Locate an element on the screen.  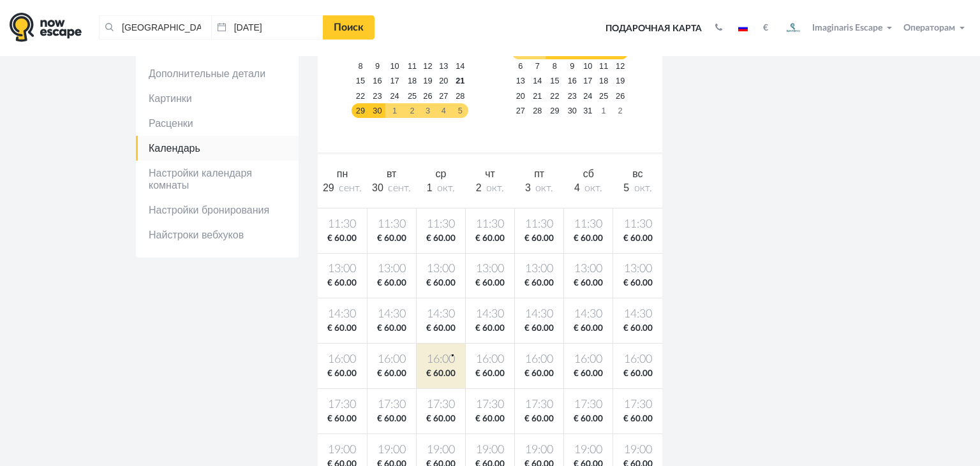
button: Imaginaris Escape is located at coordinates (838, 28).